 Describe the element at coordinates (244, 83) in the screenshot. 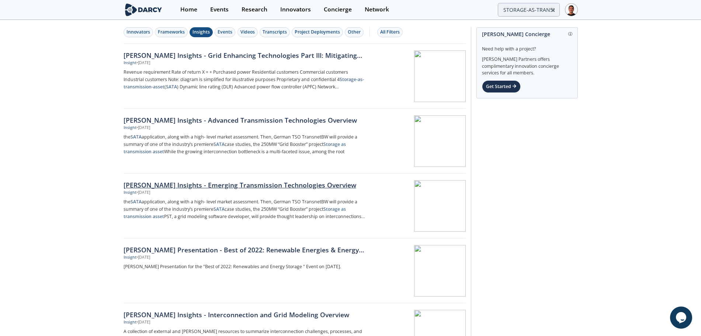

I see `strong: Storage-as-transmission-asset` at that location.